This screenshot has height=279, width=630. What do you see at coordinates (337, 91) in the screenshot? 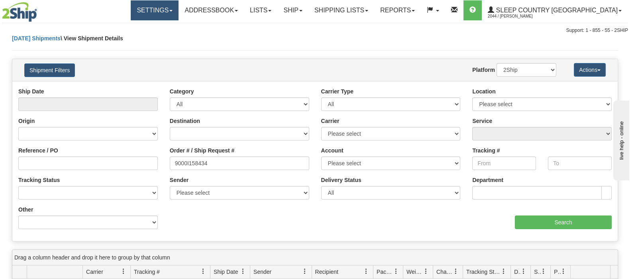
I see `label: Carrier Type` at bounding box center [337, 91].